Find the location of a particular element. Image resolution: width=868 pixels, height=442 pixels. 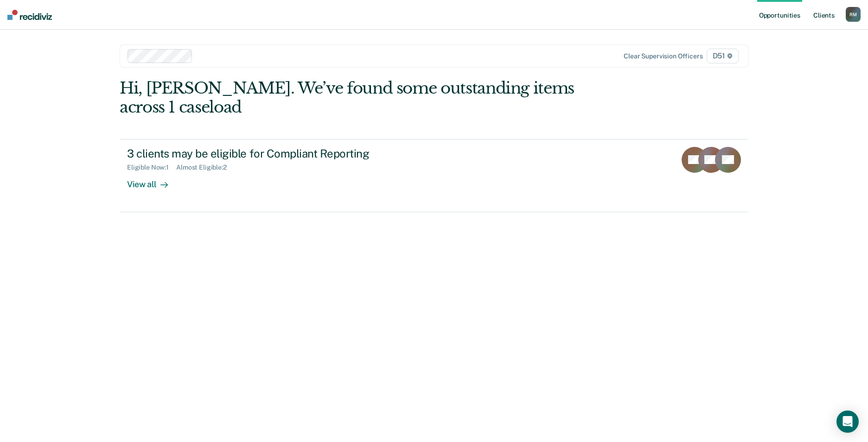

button: RM is located at coordinates (853, 15).